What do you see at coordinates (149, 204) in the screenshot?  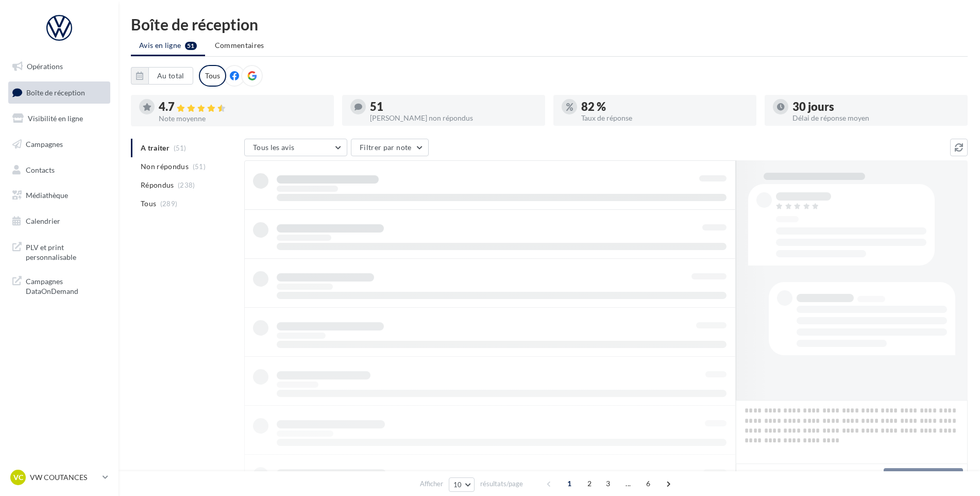 I see `span: Tous` at bounding box center [149, 204].